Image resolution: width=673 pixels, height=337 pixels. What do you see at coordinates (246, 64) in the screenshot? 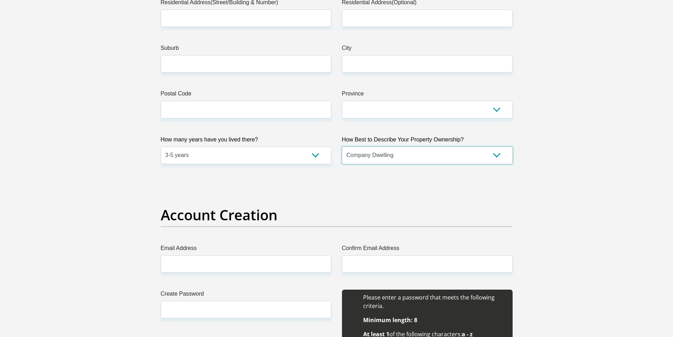
I see `input: Suburb` at bounding box center [246, 64].